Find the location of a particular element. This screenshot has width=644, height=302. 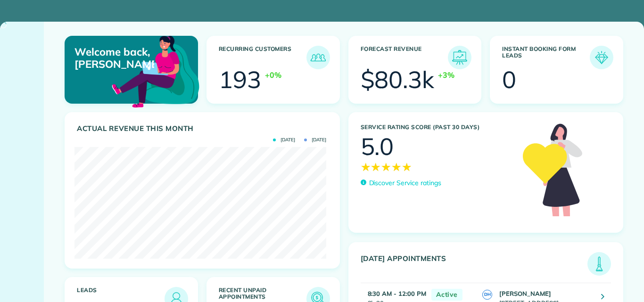

div: 193 is located at coordinates (240, 79).